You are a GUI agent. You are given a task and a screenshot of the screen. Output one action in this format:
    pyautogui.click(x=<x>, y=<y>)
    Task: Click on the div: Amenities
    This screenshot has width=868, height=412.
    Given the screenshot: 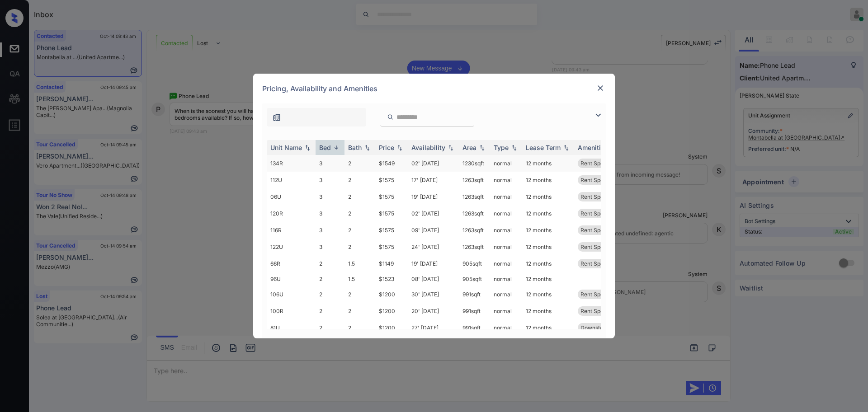 What is the action you would take?
    pyautogui.click(x=593, y=147)
    